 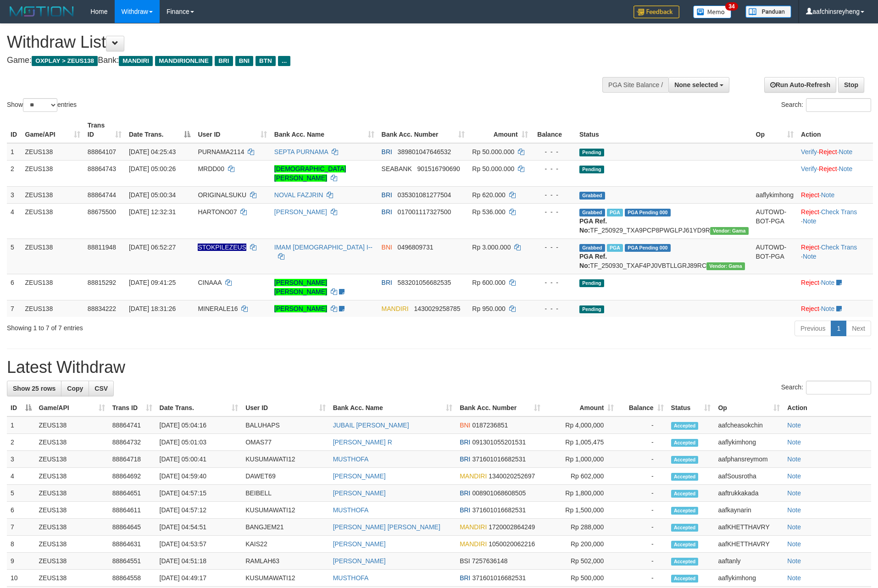 What do you see at coordinates (285, 459) in the screenshot?
I see `td: KUSUMAWATI12` at bounding box center [285, 459].